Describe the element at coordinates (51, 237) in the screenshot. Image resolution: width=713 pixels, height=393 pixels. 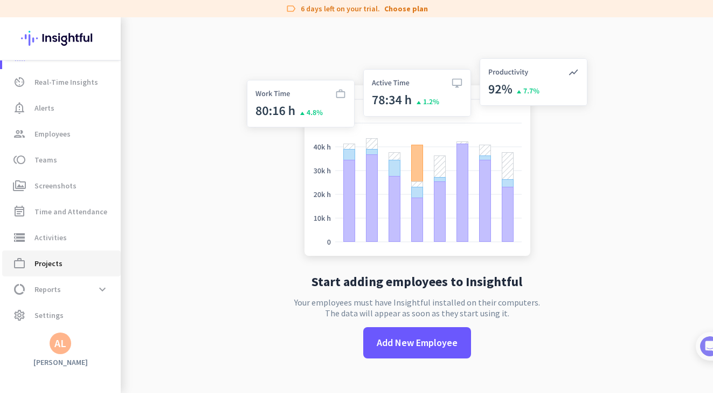
I see `span: Activities` at that location.